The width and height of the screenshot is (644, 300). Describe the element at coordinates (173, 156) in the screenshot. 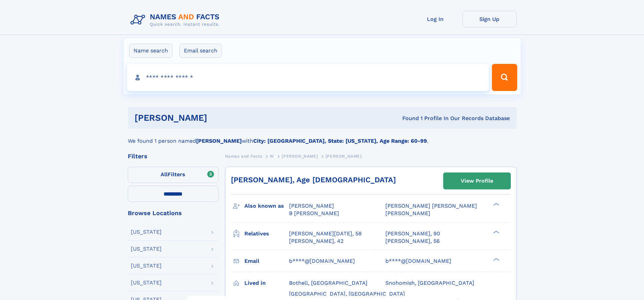

I see `div: Filters` at that location.